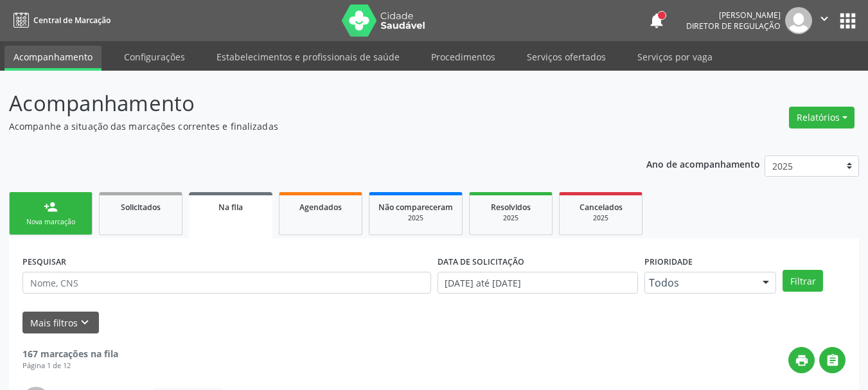  Describe the element at coordinates (848, 20) in the screenshot. I see `button: apps` at that location.